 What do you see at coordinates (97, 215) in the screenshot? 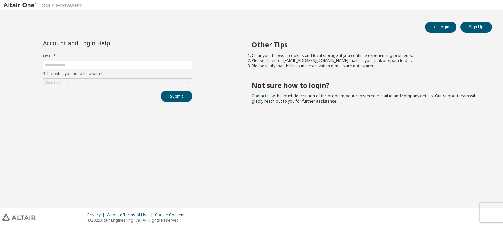
I see `div: Privacy` at bounding box center [97, 215].